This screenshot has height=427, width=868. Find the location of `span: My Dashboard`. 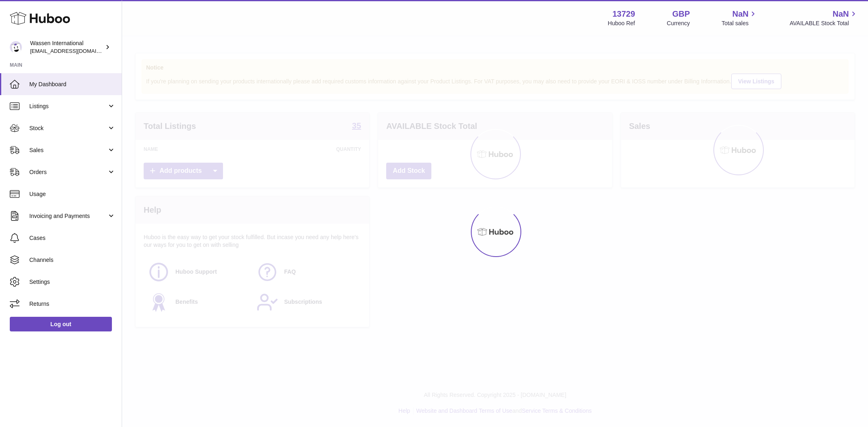

span: My Dashboard is located at coordinates (73, 85).